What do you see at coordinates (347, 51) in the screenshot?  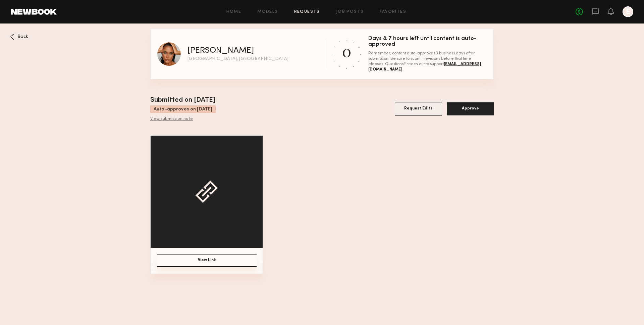 I see `div: 0` at bounding box center [347, 51].